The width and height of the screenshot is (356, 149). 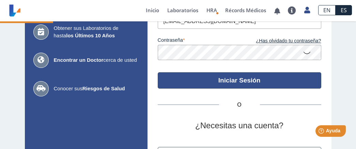 What do you see at coordinates (120, 60) in the screenshot?
I see `font: cerca de usted` at bounding box center [120, 60].